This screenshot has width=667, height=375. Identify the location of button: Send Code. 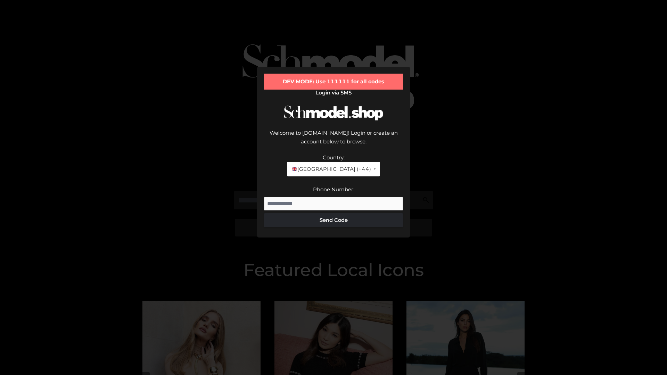
(333, 220).